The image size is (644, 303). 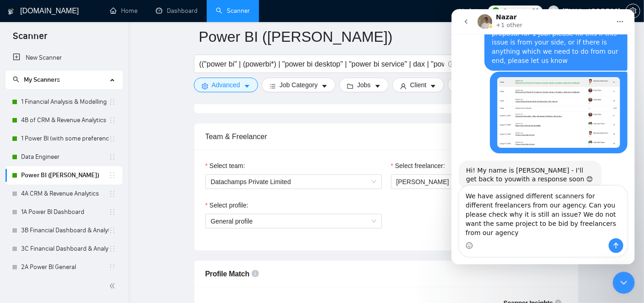 What do you see at coordinates (64, 157) in the screenshot?
I see `a: Data Engineer` at bounding box center [64, 157].